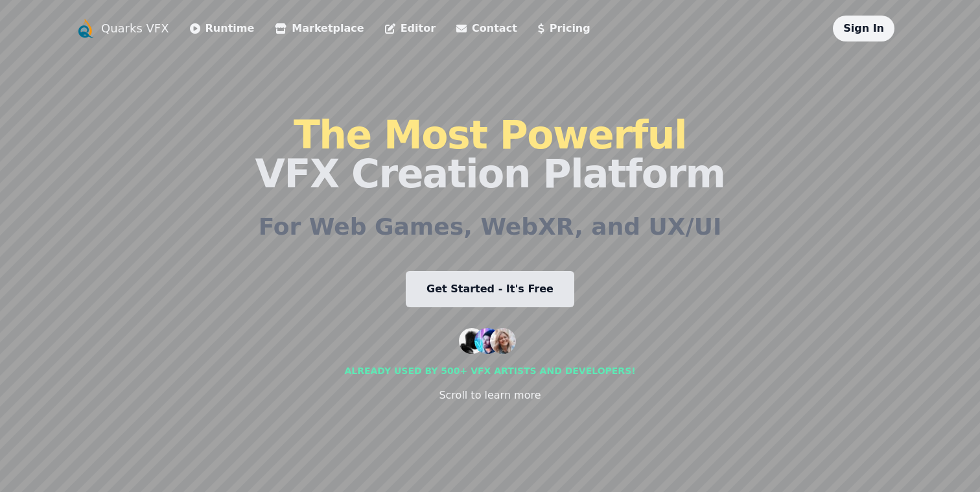 Image resolution: width=980 pixels, height=492 pixels. Describe the element at coordinates (863, 28) in the screenshot. I see `a: Sign In` at that location.